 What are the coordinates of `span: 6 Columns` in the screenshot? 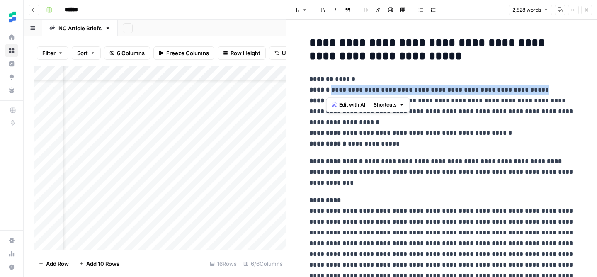 It's located at (131, 53).